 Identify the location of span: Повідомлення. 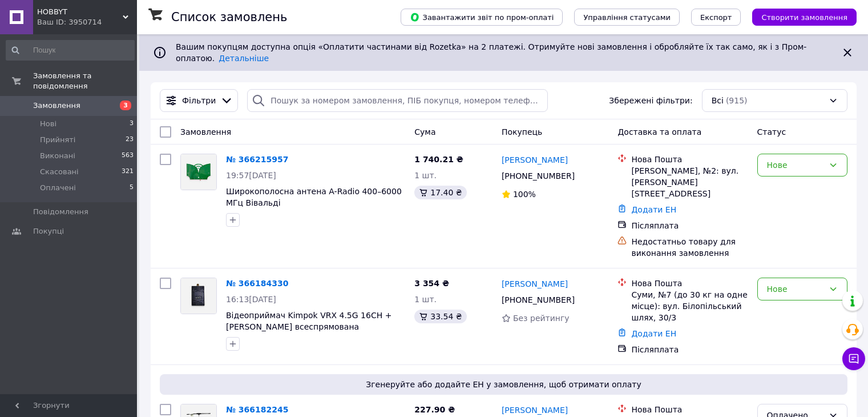
(61, 212).